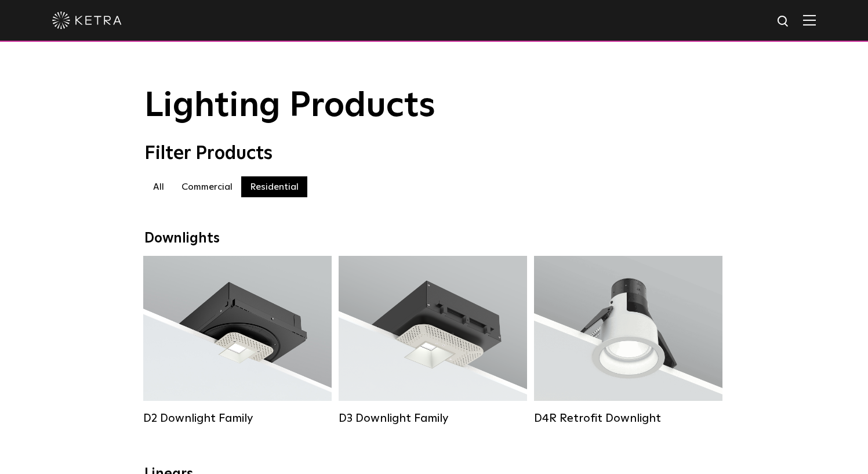 This screenshot has width=868, height=474. I want to click on div: D4R Retrofit Downlight, so click(627, 418).